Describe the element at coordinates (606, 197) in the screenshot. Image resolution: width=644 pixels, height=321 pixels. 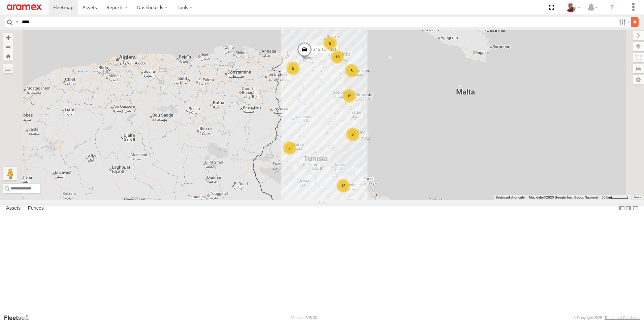
I see `span: 50 km` at that location.